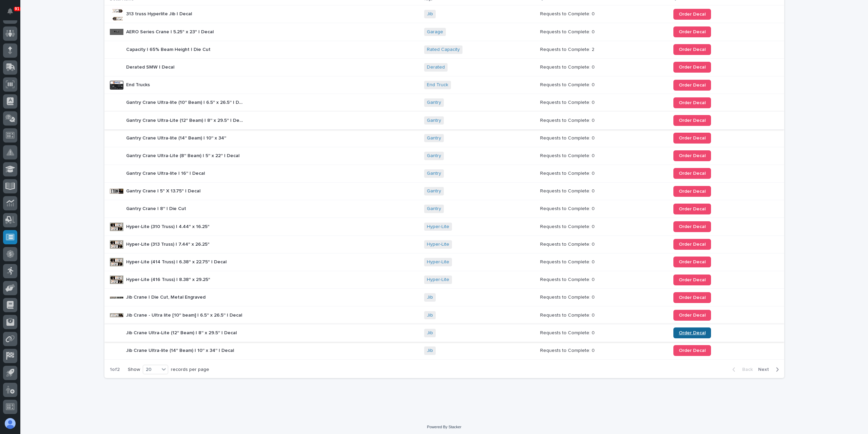 The height and width of the screenshot is (434, 868). I want to click on p: Jib Crane | Die Cut, Metal Engraved, so click(167, 297).